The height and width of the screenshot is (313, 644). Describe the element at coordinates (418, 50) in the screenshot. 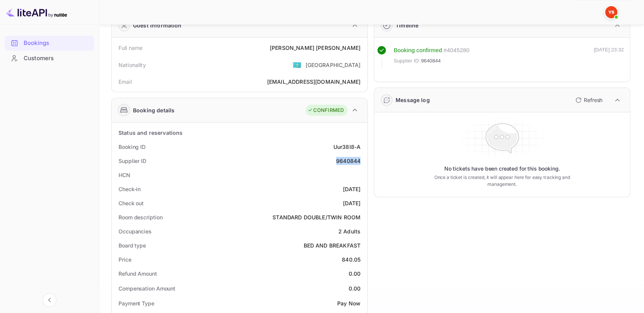

I see `div: Booking confirmed` at that location.